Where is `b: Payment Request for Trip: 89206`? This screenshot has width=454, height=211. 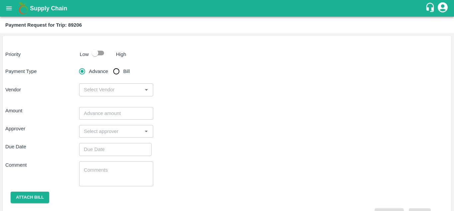 b: Payment Request for Trip: 89206 is located at coordinates (44, 25).